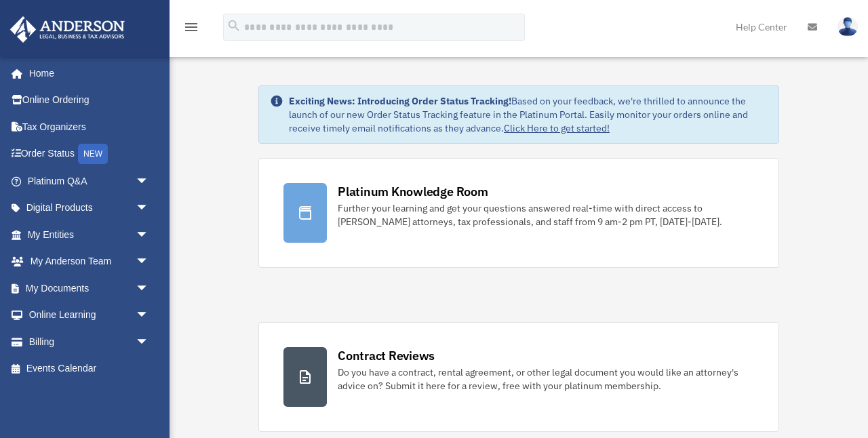 The width and height of the screenshot is (868, 438). Describe the element at coordinates (93, 154) in the screenshot. I see `div: NEW` at that location.